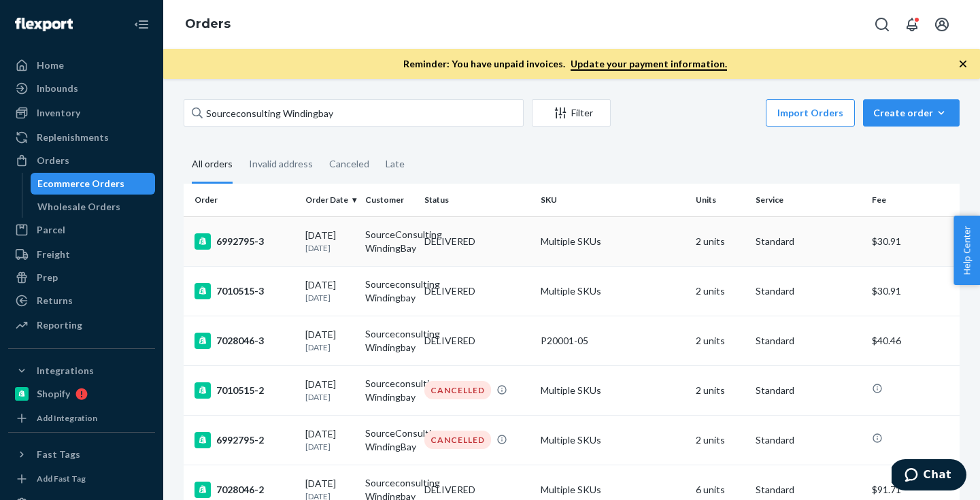 This screenshot has width=980, height=500. Describe the element at coordinates (81, 455) in the screenshot. I see `button: Fast Tags` at that location.